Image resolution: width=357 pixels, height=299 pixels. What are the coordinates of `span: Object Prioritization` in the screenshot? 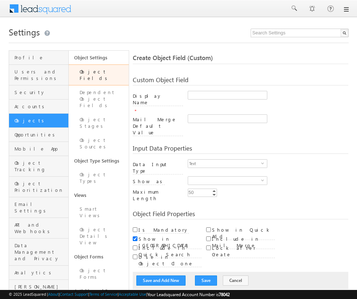 It's located at (41, 187).